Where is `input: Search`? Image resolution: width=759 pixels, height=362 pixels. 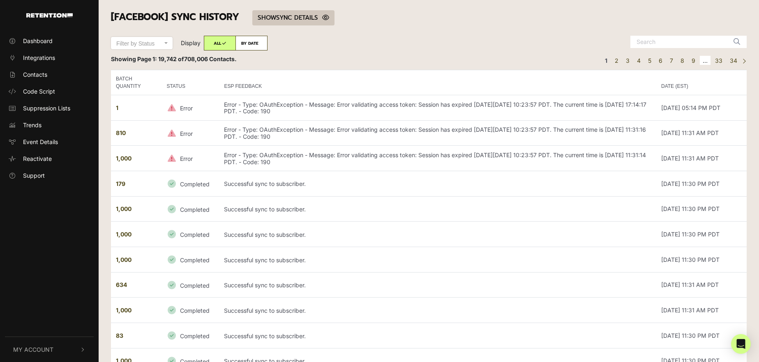 input: Search is located at coordinates (680, 42).